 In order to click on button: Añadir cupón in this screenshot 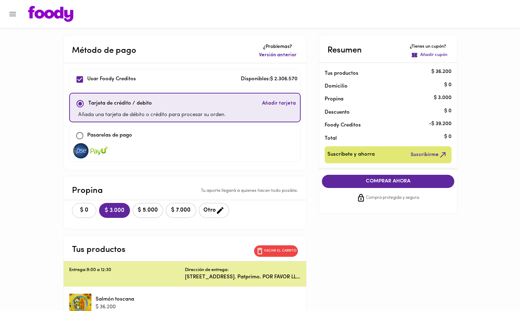, I will do `click(429, 55)`.